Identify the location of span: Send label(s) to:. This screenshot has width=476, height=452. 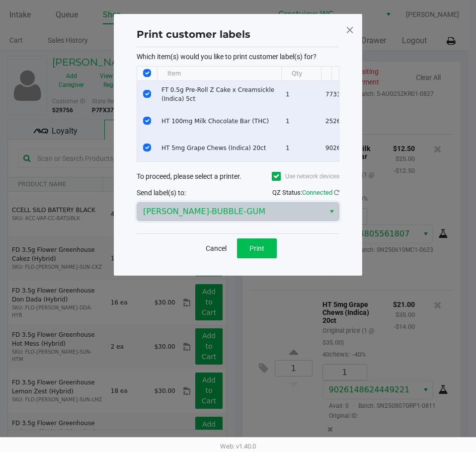
(161, 192).